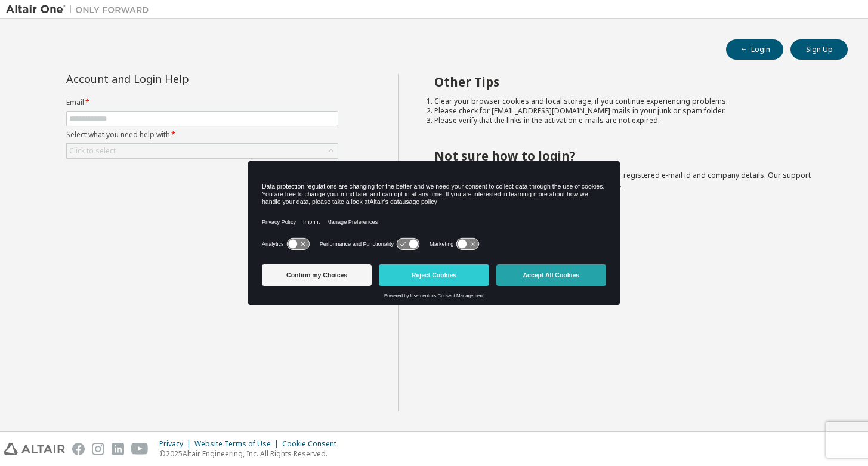  What do you see at coordinates (117, 449) in the screenshot?
I see `img: linkedin.svg` at bounding box center [117, 449].